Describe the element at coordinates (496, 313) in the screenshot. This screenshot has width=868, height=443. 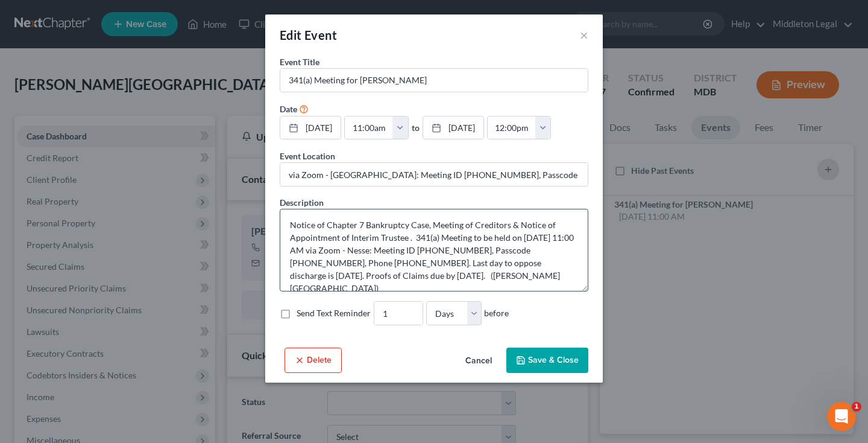
I see `span: before` at that location.